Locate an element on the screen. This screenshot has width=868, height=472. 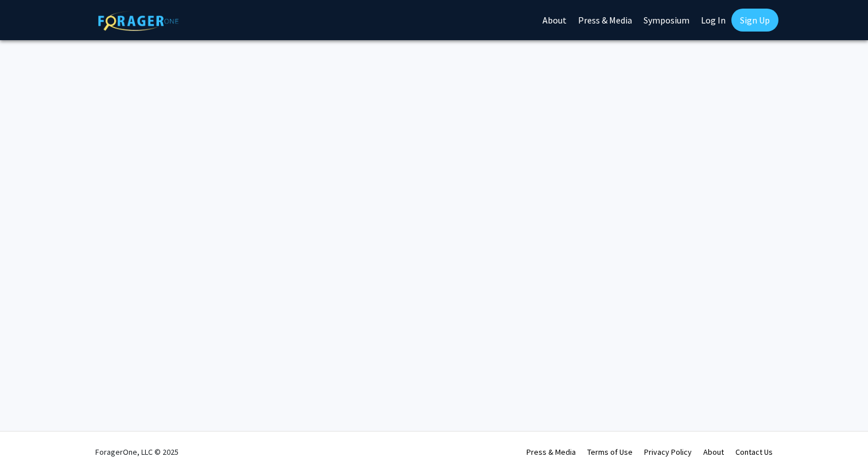
a: Privacy Policy is located at coordinates (668, 452).